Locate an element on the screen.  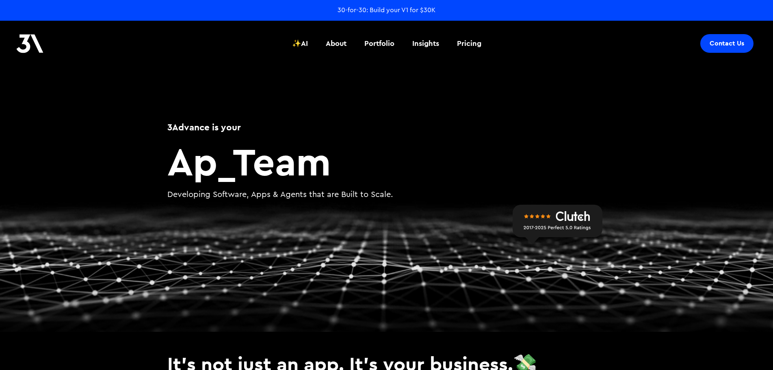
a: ✨AI is located at coordinates (300, 43).